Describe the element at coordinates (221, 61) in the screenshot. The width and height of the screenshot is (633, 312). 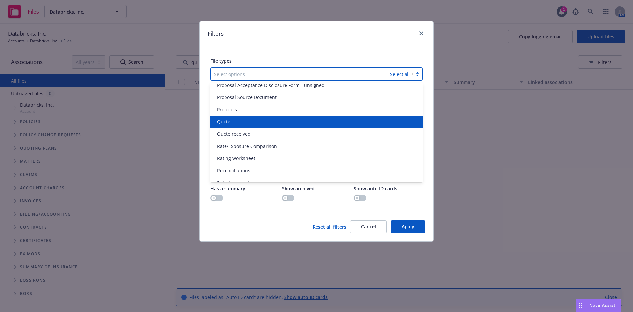
I see `span: File types` at that location.